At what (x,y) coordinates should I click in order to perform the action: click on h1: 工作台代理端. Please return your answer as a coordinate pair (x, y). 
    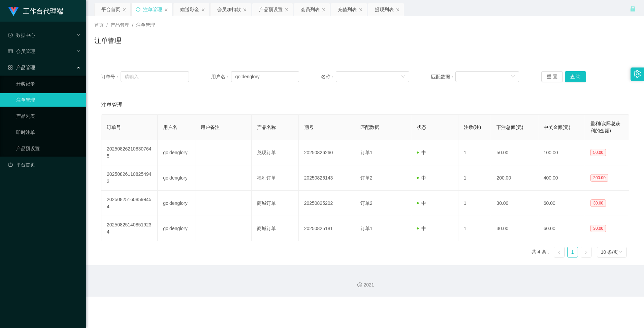
    Looking at the image, I should click on (43, 11).